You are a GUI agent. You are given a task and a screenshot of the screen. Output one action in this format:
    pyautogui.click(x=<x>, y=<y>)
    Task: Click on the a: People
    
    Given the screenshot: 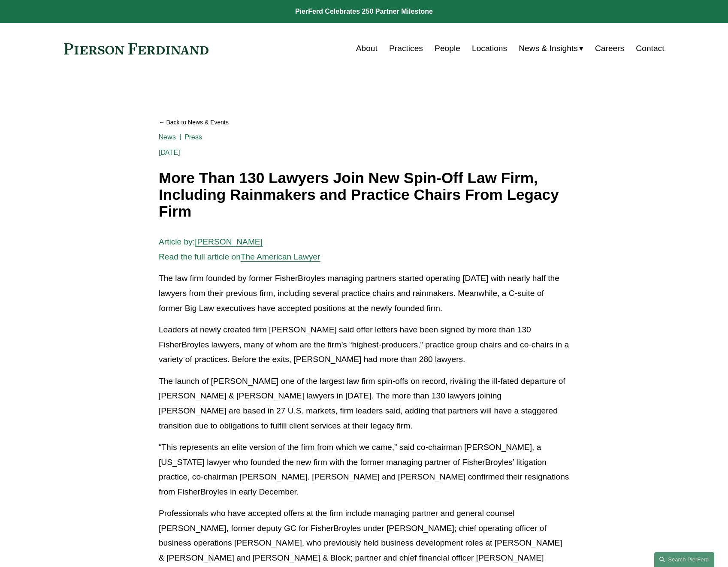 What is the action you would take?
    pyautogui.click(x=447, y=48)
    